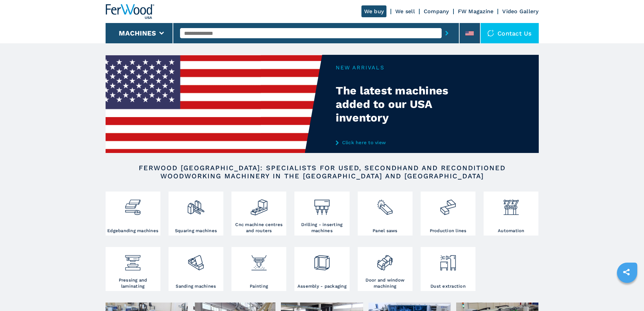  Describe the element at coordinates (130, 11) in the screenshot. I see `img: Ferwood` at that location.